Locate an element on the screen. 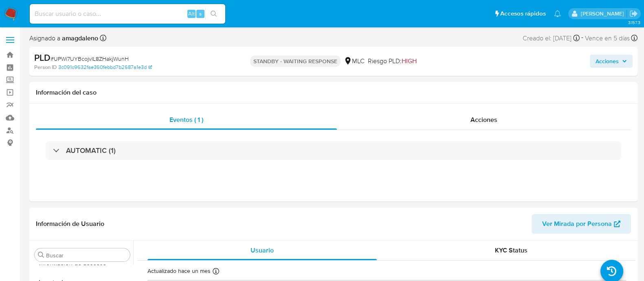  span: Asignado a is located at coordinates (64, 39).